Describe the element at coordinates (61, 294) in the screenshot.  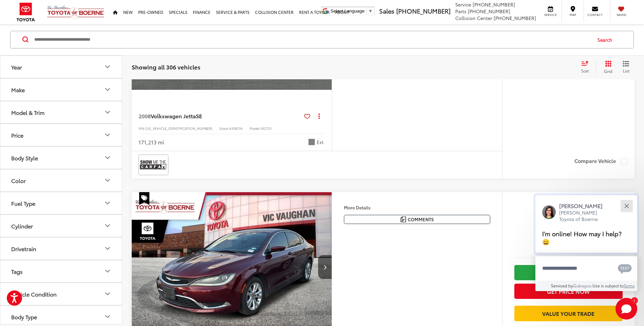
I see `button: Vehicle ConditionVehicle Condition` at that location.